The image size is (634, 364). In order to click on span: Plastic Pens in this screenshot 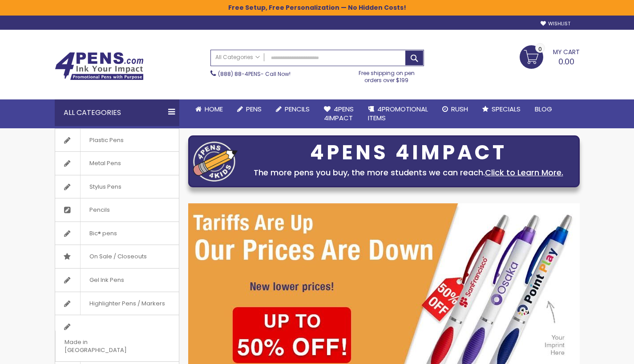, I will do `click(106, 141)`.